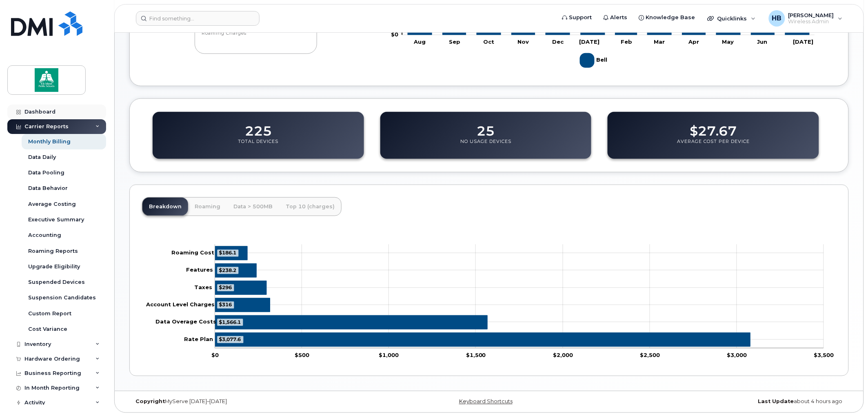 The width and height of the screenshot is (868, 417). What do you see at coordinates (812, 21) in the screenshot?
I see `span: Wireless Admin` at bounding box center [812, 21].